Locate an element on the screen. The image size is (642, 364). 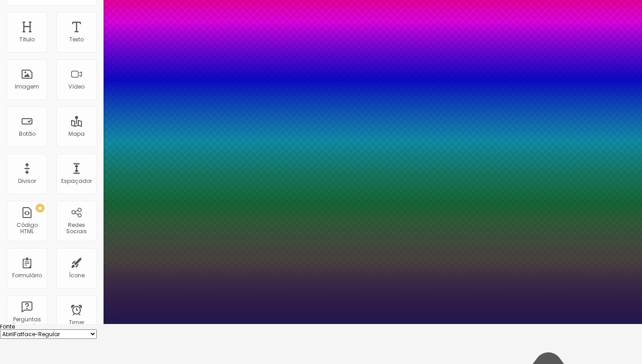
div: Mapa is located at coordinates (77, 134).